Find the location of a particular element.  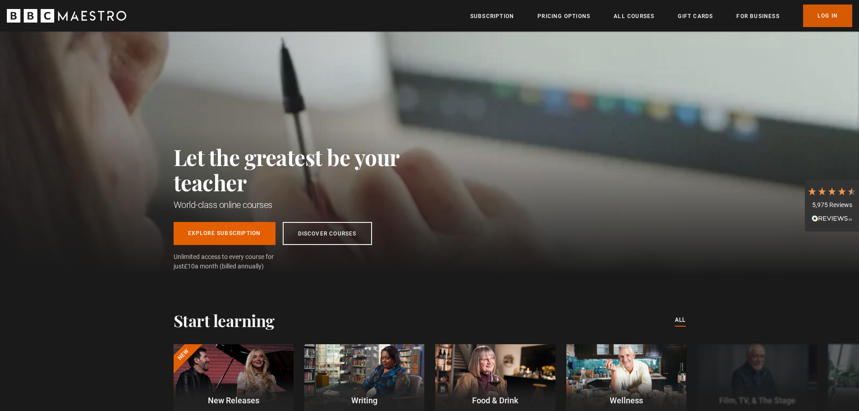

a: Explore Subscription is located at coordinates (225, 233).